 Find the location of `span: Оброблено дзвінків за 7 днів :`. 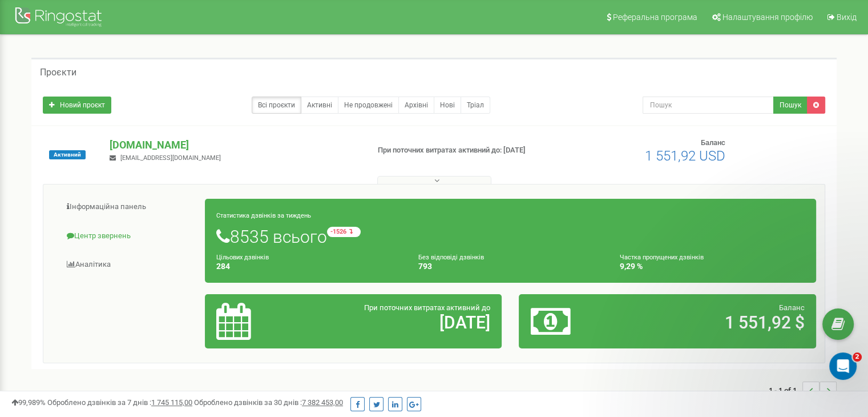

span: Оброблено дзвінків за 7 днів : is located at coordinates (120, 402).